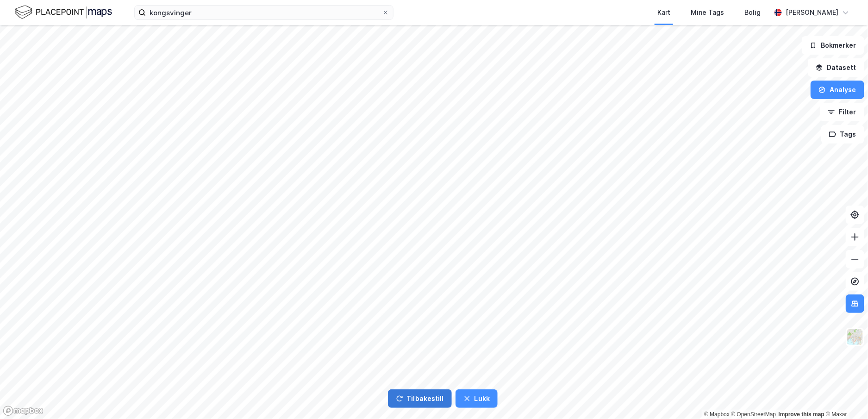  I want to click on div: Kart, so click(664, 12).